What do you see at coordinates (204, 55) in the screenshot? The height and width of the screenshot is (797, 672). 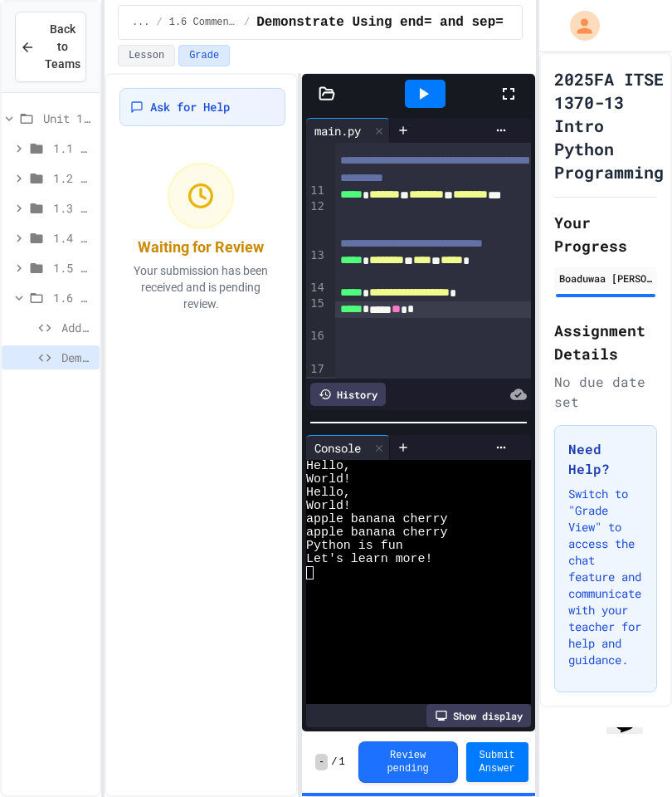 I see `button: Grade` at bounding box center [204, 55].